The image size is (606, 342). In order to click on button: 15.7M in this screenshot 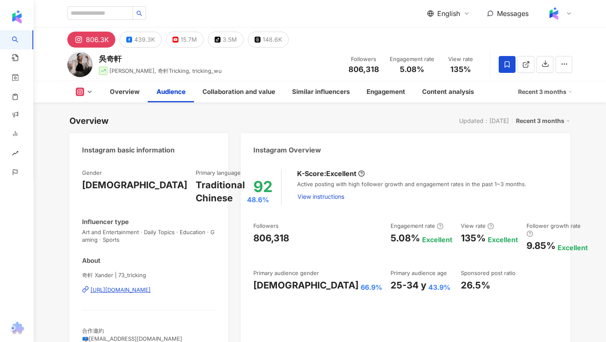, I will do `click(185, 40)`.